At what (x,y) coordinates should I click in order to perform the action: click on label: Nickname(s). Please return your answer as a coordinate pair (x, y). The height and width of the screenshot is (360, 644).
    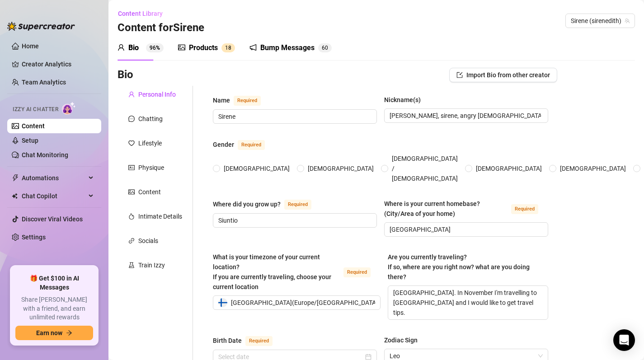
    Looking at the image, I should click on (405, 100).